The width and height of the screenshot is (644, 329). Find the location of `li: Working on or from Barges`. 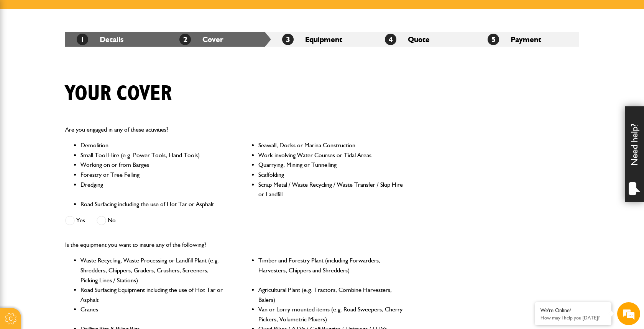

li: Working on or from Barges is located at coordinates (153, 165).